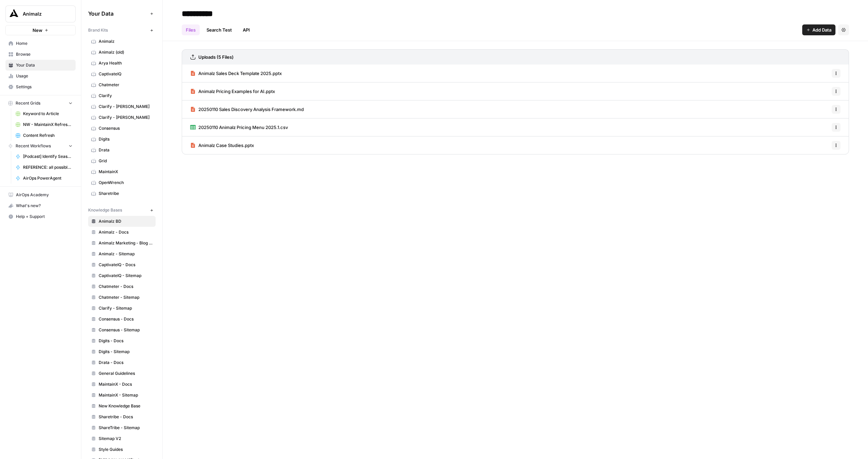 The width and height of the screenshot is (868, 459). I want to click on span: Sharetribe, so click(125, 194).